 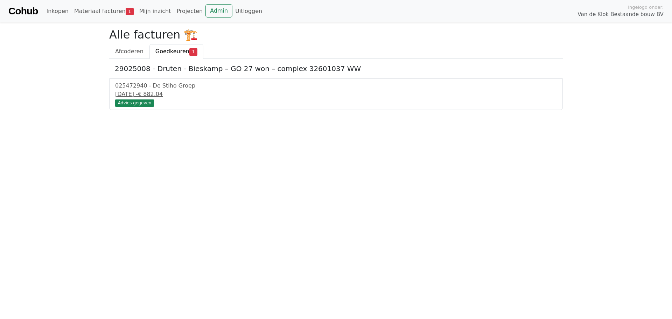 I want to click on span: Ingelogd onder:, so click(x=646, y=7).